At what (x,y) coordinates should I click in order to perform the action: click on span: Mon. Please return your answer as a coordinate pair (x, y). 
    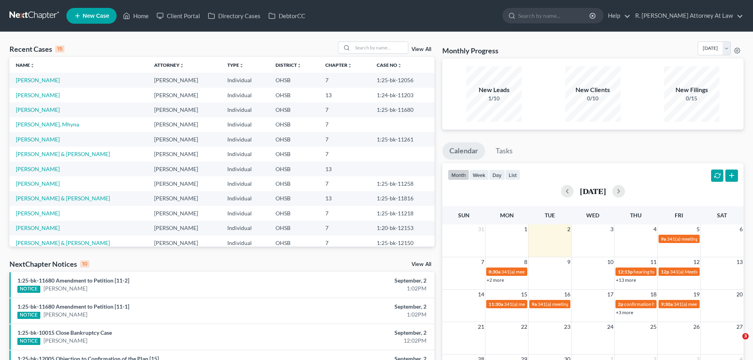
    Looking at the image, I should click on (506, 215).